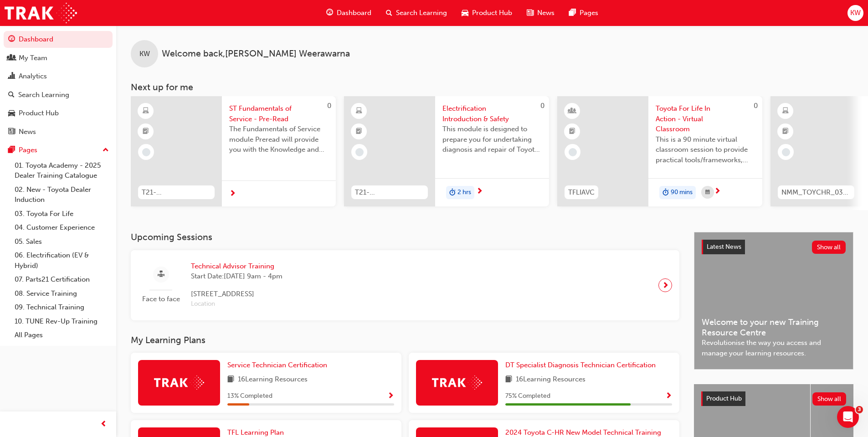 The image size is (868, 437). I want to click on span: search-icon, so click(389, 13).